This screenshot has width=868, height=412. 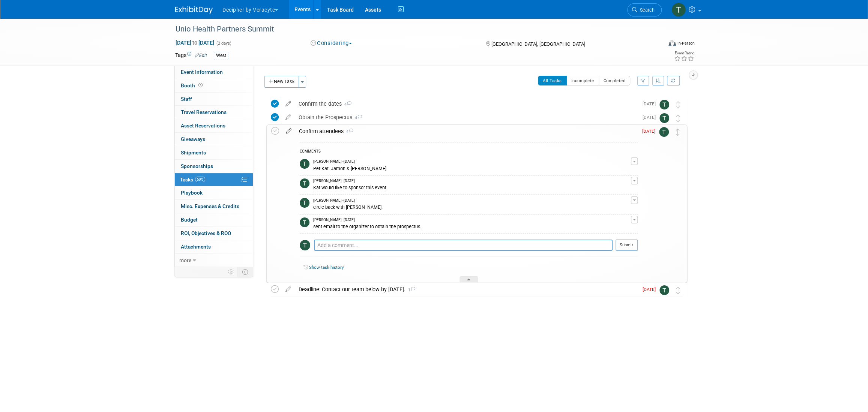 What do you see at coordinates (192, 86) in the screenshot?
I see `span: Booth` at bounding box center [192, 86].